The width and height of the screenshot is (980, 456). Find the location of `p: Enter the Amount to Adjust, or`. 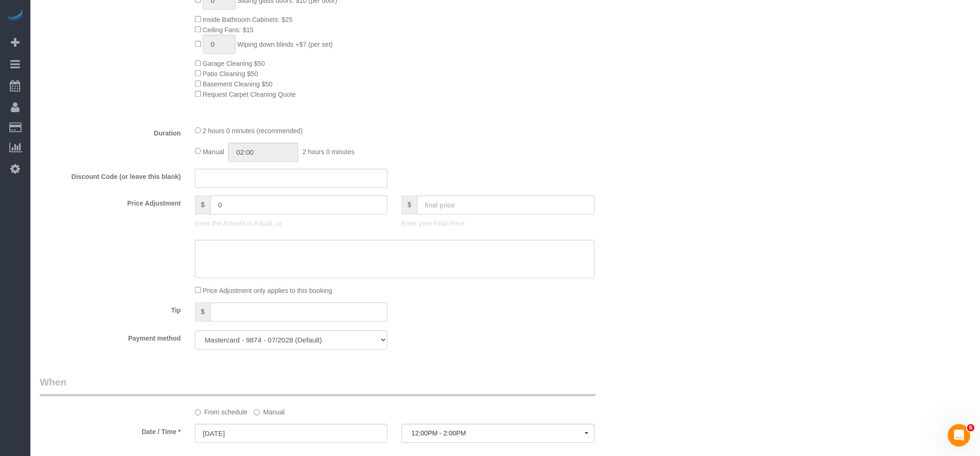

p: Enter the Amount to Adjust, or is located at coordinates (291, 224).